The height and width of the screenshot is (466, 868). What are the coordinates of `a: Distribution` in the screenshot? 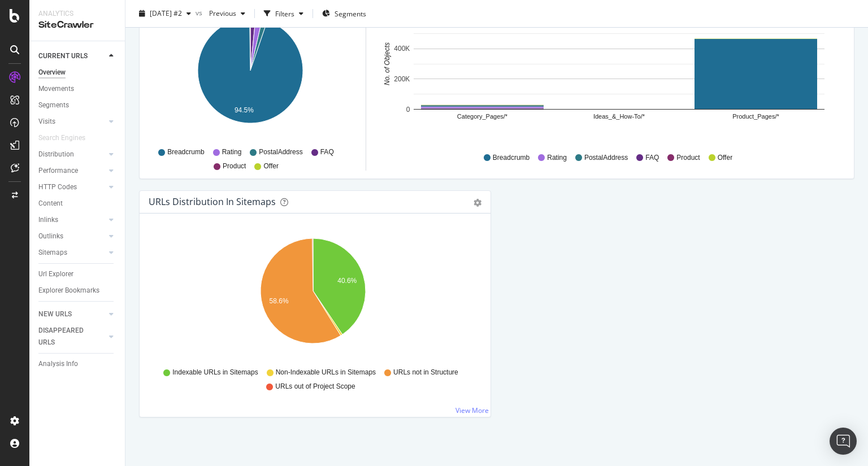 It's located at (71, 154).